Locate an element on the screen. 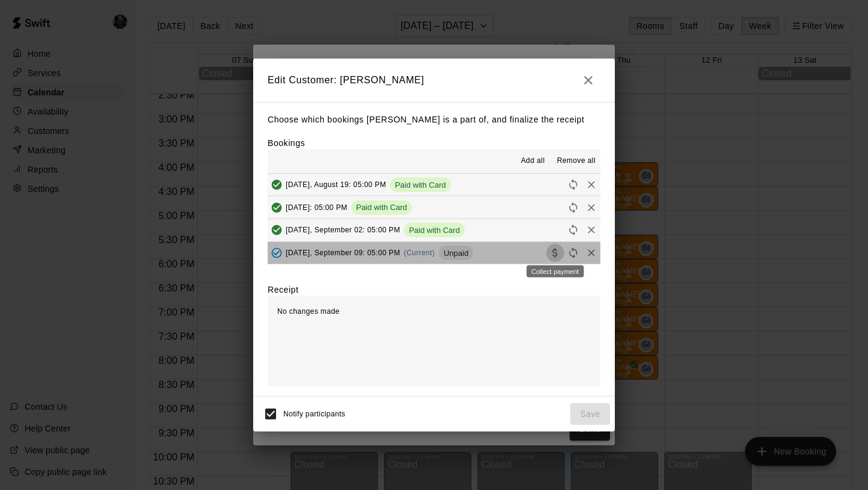  label: Bookings is located at coordinates (286, 143).